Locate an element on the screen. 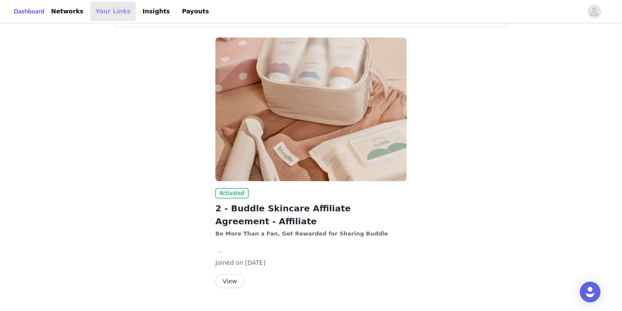 The height and width of the screenshot is (311, 622). strong: Be More Than a Fan, Get Rewarded for Sharing Buddle is located at coordinates (301, 233).